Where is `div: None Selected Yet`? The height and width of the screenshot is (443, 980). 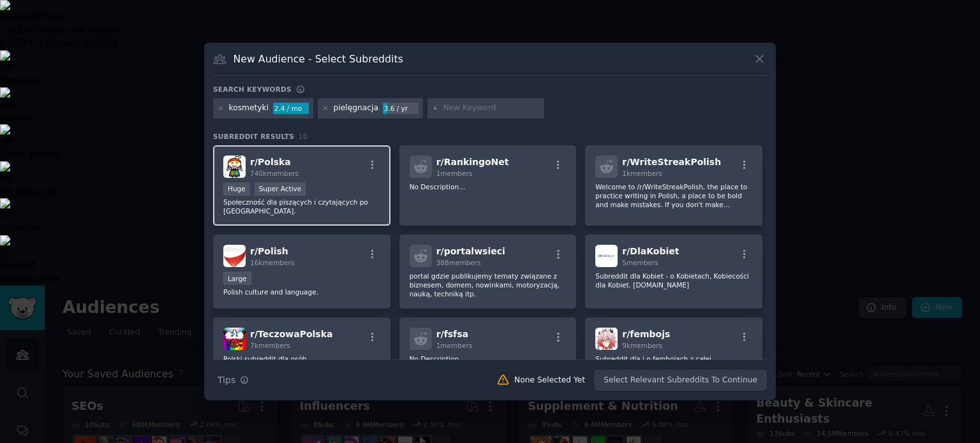 div: None Selected Yet is located at coordinates (549, 381).